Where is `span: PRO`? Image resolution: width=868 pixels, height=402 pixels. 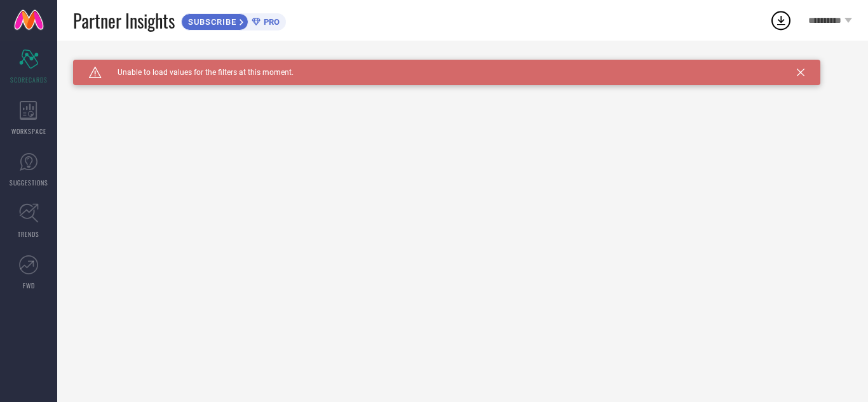
span: PRO is located at coordinates (270, 21).